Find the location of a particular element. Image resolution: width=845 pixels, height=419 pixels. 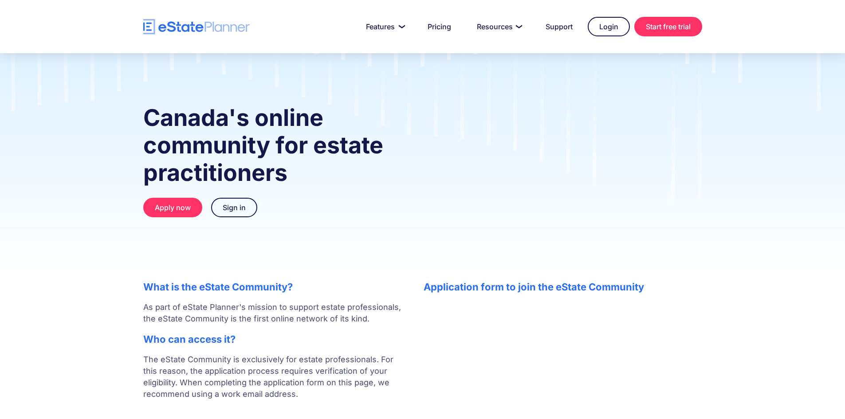

a: Resources is located at coordinates (498, 27).